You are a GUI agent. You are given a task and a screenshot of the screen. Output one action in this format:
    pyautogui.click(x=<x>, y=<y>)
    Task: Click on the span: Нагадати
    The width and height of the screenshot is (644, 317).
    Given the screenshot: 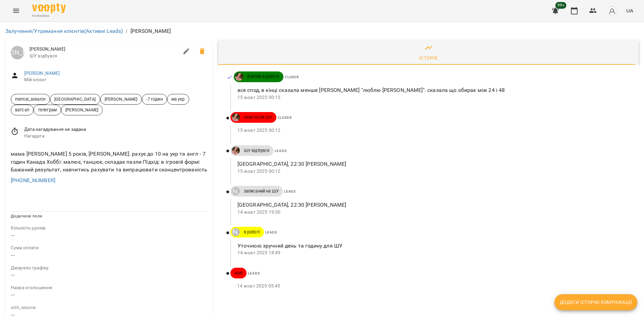 What is the action you would take?
    pyautogui.click(x=116, y=136)
    